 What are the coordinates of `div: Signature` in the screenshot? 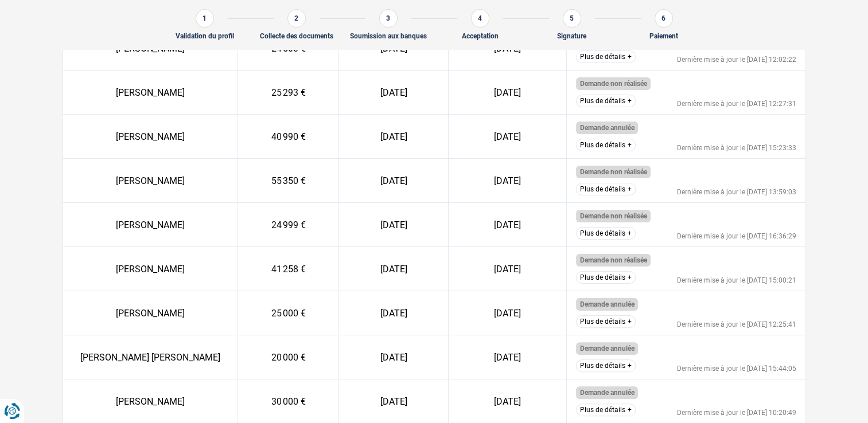 It's located at (571, 36).